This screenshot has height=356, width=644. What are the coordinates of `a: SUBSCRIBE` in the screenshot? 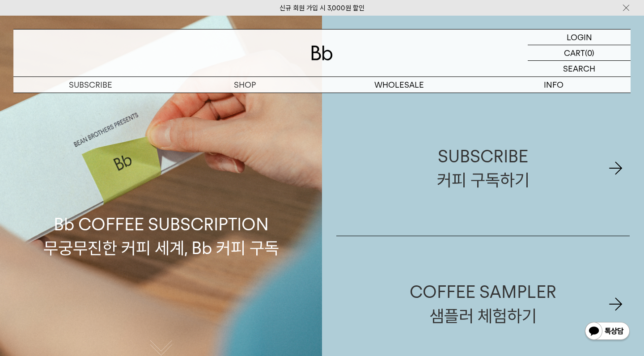 It's located at (90, 85).